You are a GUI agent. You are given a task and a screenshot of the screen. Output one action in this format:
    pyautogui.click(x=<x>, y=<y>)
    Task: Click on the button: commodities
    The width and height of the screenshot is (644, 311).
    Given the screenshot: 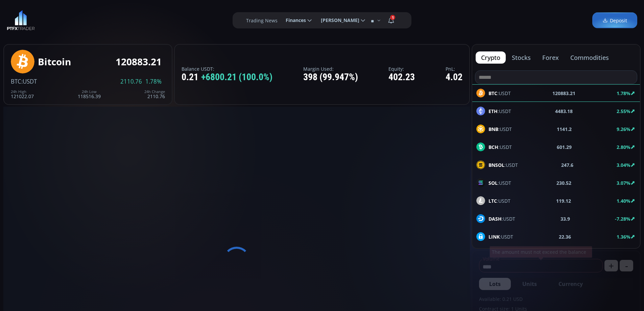 What is the action you would take?
    pyautogui.click(x=589, y=58)
    